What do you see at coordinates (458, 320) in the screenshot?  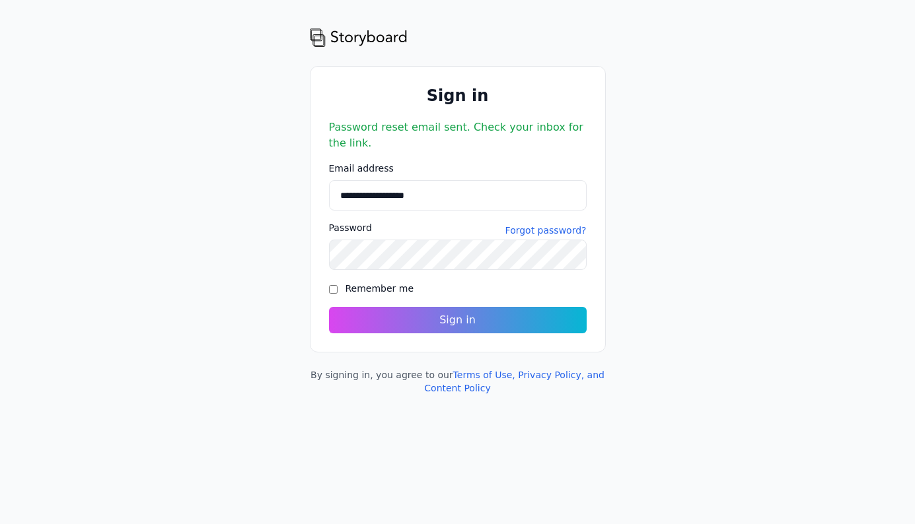 I see `button: Sign in` at bounding box center [458, 320].